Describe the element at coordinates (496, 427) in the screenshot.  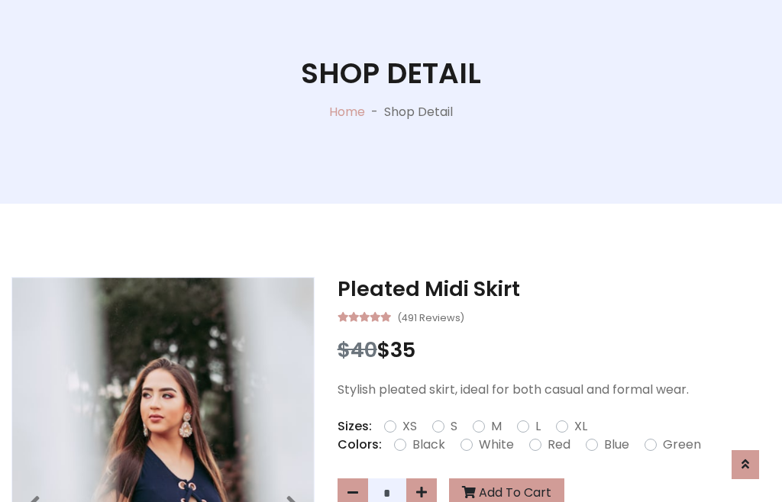
I see `label: M` at that location.